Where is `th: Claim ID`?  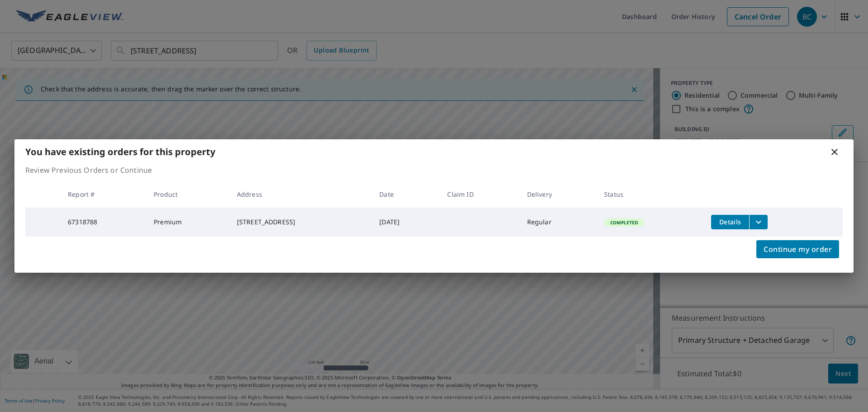
th: Claim ID is located at coordinates (480, 194).